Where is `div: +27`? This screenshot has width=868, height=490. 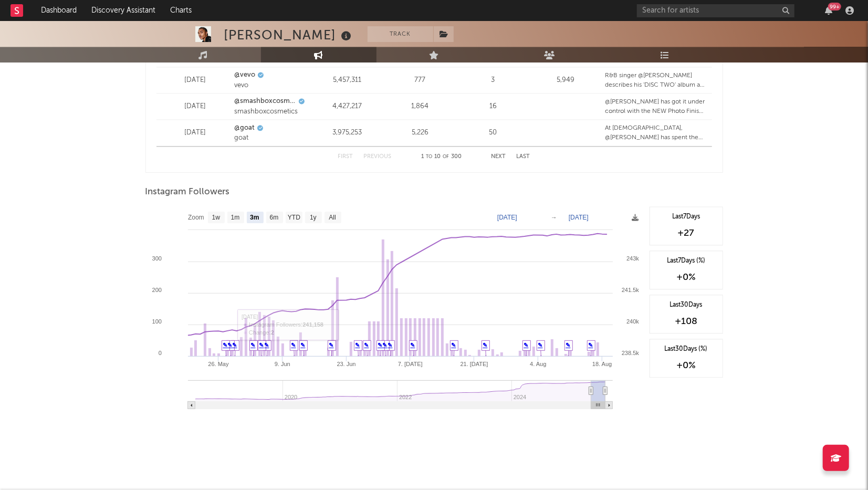
div: +27 is located at coordinates (687, 233).